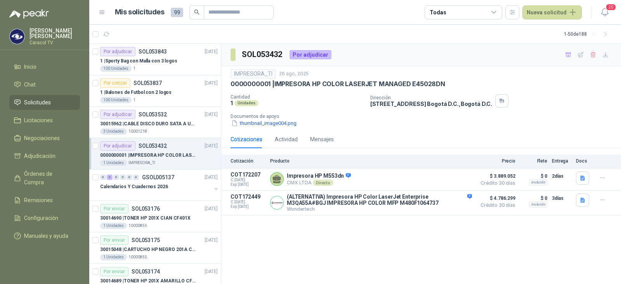 Image resolution: width=621 pixels, height=284 pixels. I want to click on p: $ 0, so click(534, 198).